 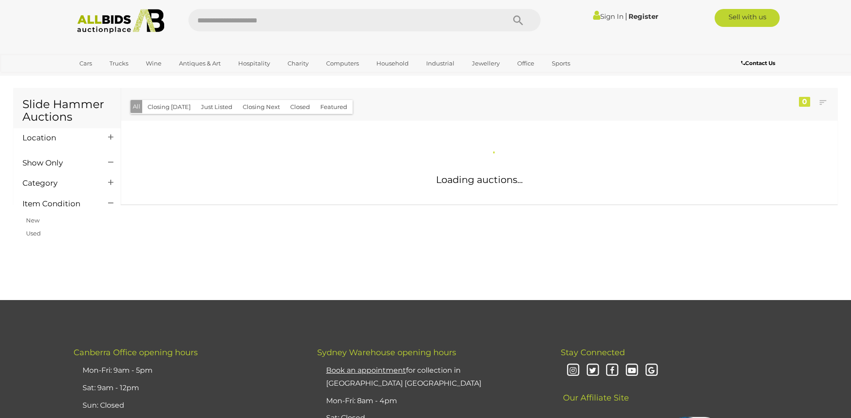 I want to click on a: Household, so click(x=393, y=63).